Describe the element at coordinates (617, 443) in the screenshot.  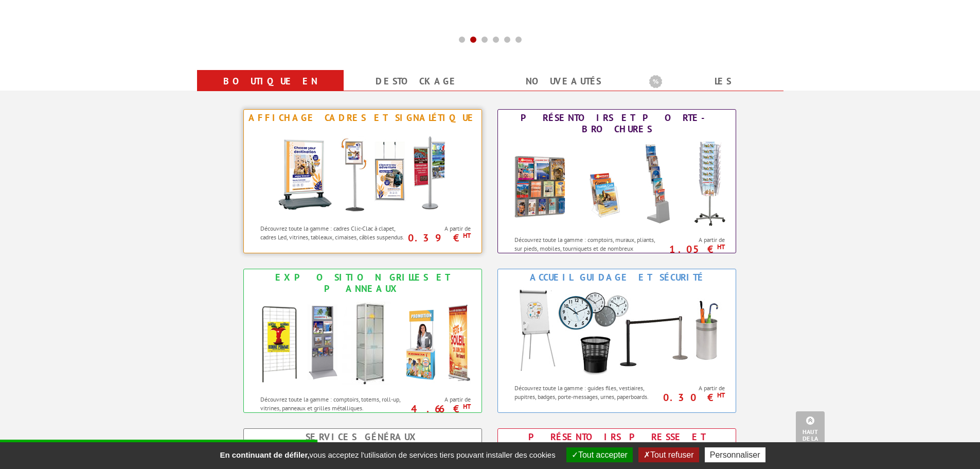
I see `div: Présentoirs Presse et Journaux` at that location.